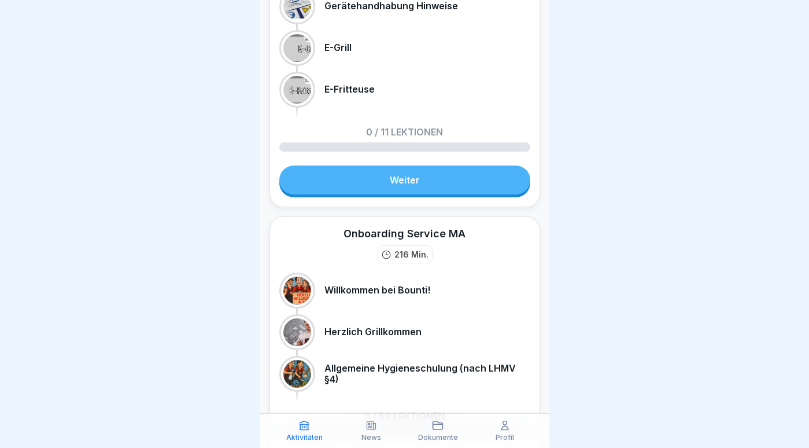 This screenshot has height=448, width=809. I want to click on p: Aktivitäten, so click(304, 437).